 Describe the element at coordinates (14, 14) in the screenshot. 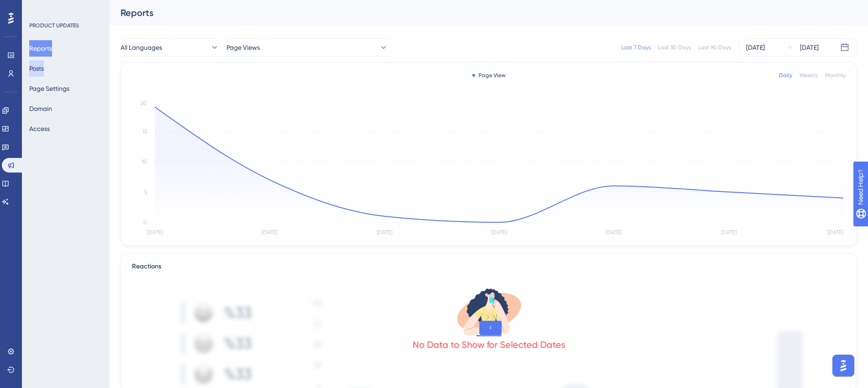

I see `button: Open AI Assistant Launcher` at that location.